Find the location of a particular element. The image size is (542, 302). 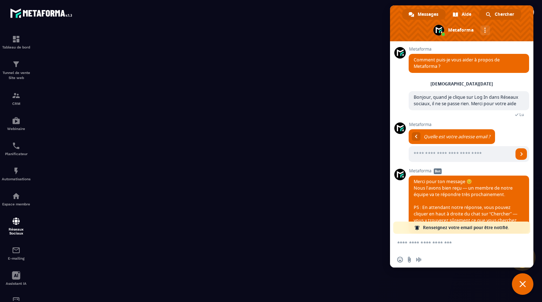

a: automationsautomationsAutomatisations is located at coordinates (16, 174).